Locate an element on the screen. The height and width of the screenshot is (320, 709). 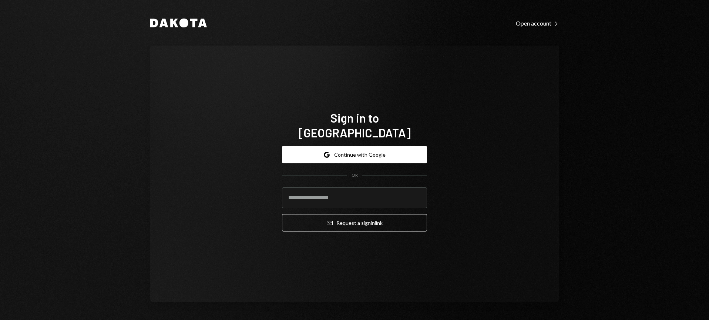
button: Request a signinlink is located at coordinates (355, 222).